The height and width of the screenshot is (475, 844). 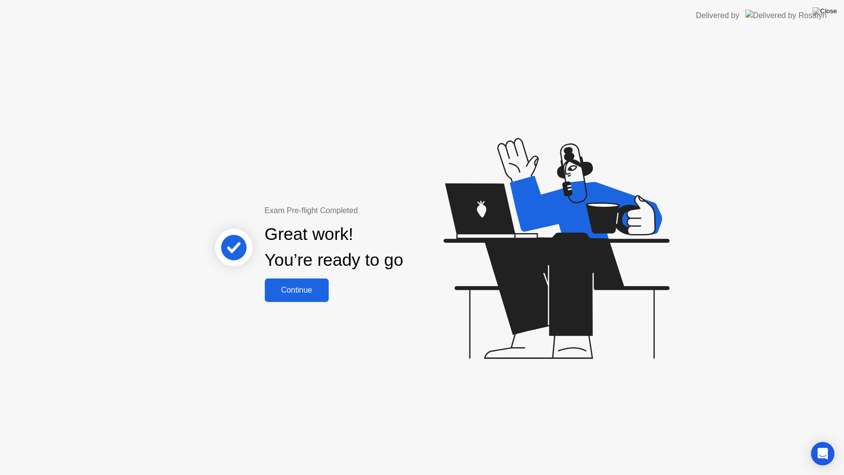 I want to click on div: Exam Pre-flight Completed, so click(x=365, y=211).